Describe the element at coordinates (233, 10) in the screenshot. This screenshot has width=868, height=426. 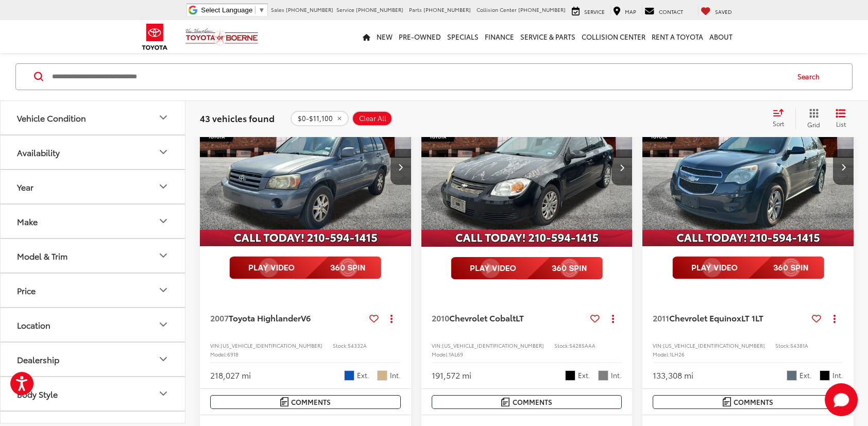
I see `a: Select Language​` at that location.